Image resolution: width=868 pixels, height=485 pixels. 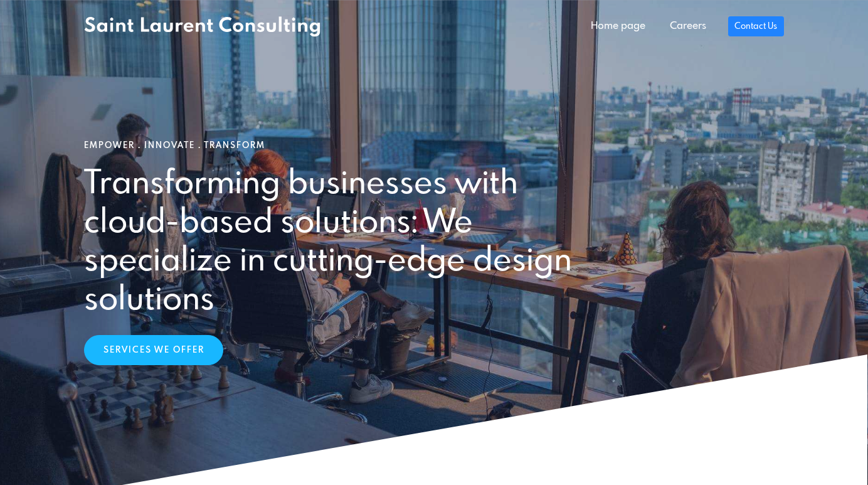 What do you see at coordinates (154, 350) in the screenshot?
I see `a: Services We Offer` at bounding box center [154, 350].